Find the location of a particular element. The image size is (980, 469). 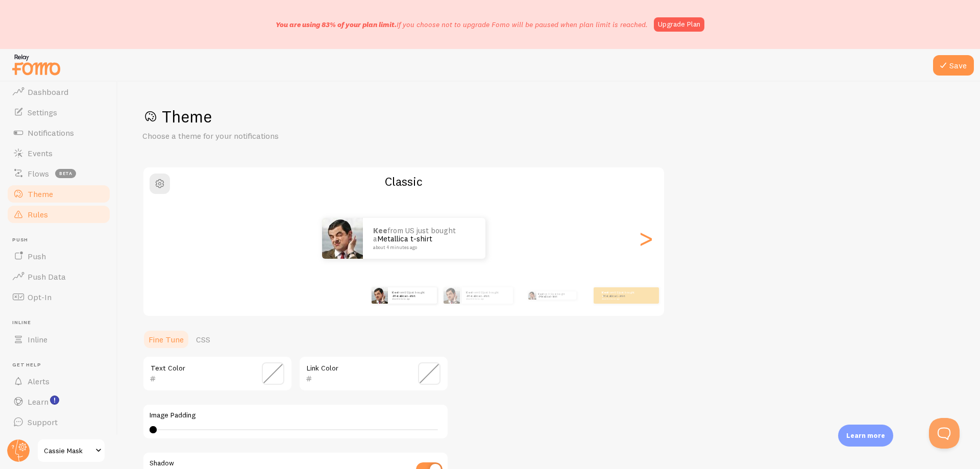

a: Opt-In is located at coordinates (59, 297).